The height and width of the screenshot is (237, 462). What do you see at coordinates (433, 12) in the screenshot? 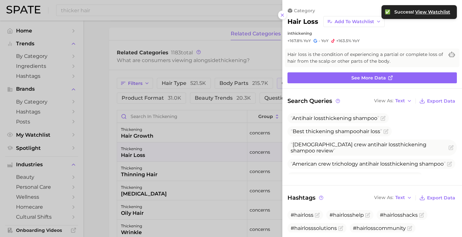
I see `span: View Watchlist` at bounding box center [433, 12].